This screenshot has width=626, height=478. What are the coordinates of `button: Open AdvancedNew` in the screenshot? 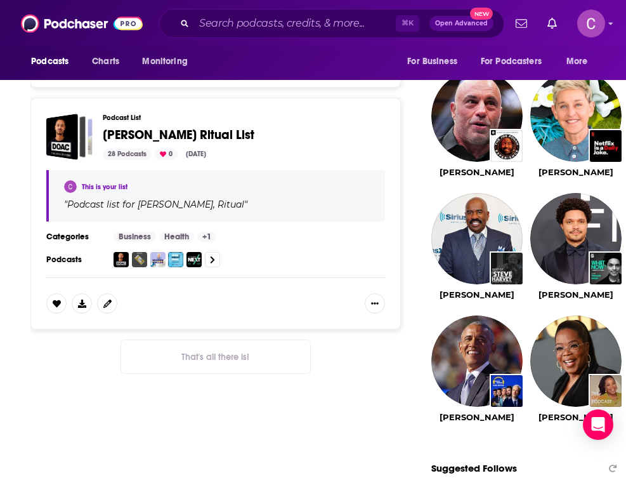 It's located at (461, 23).